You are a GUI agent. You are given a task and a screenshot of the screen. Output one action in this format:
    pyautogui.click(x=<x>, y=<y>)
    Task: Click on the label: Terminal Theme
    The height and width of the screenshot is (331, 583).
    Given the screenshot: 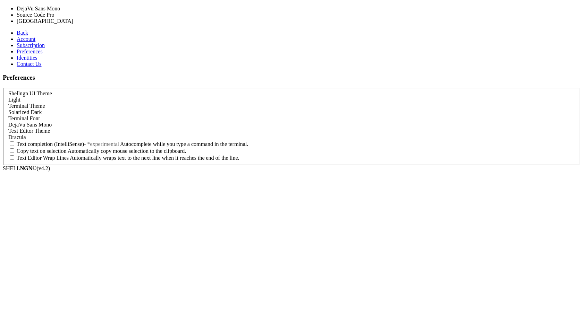 What is the action you would take?
    pyautogui.click(x=27, y=106)
    